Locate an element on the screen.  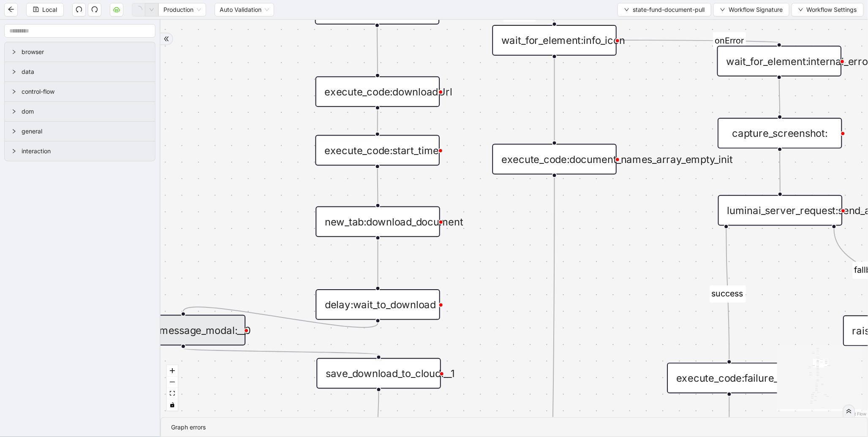
div: new_tab:download_document is located at coordinates (378, 221).